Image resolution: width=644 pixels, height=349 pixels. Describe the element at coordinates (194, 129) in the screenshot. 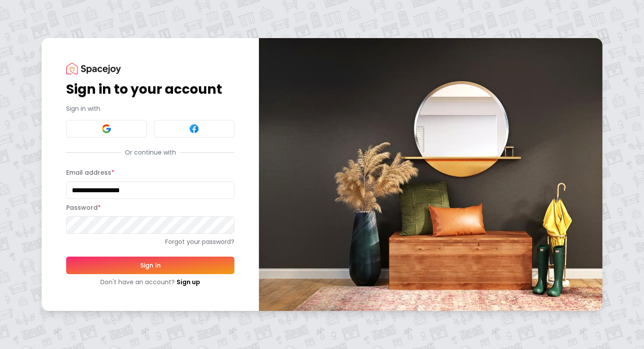

I see `img: Facebook signin` at that location.